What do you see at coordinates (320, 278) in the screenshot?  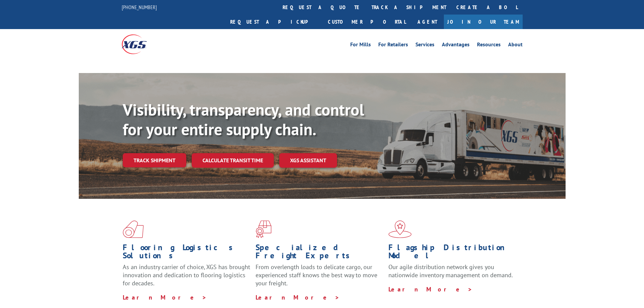 I see `p: From overlength loads to delicate cargo, our experienced staff knows the best way to move your fr...` at bounding box center [320, 278].